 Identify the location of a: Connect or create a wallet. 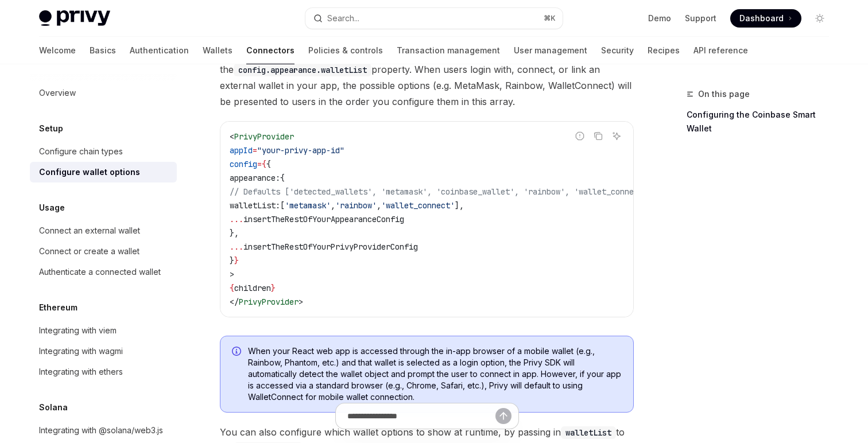
(103, 252).